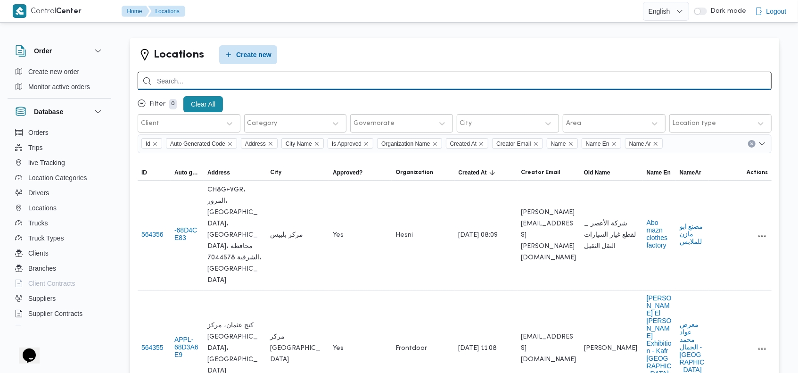 Image resolution: width=798 pixels, height=373 pixels. I want to click on span: Supplier Contracts, so click(55, 314).